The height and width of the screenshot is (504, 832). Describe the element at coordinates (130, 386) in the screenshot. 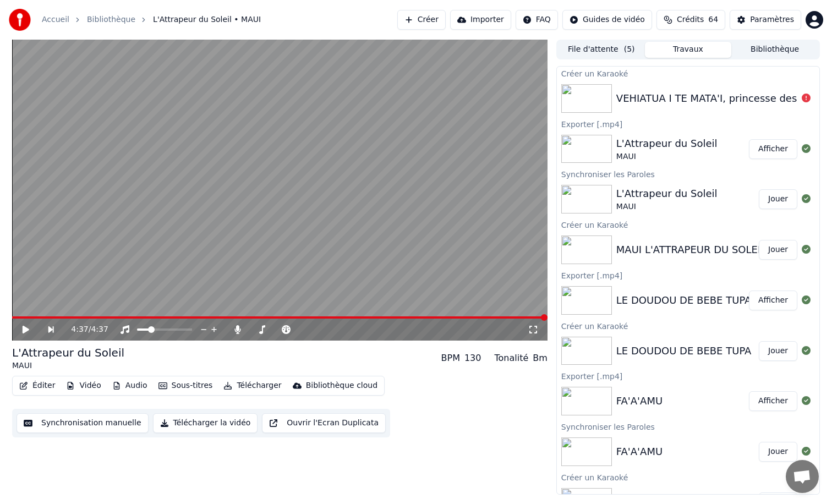

I see `button: Audio` at that location.